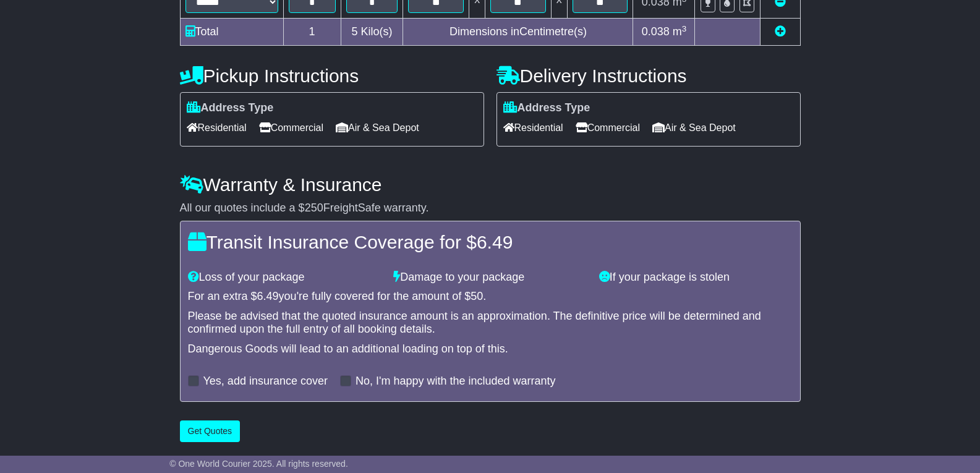  What do you see at coordinates (490, 185) in the screenshot?
I see `h4: Warranty & Insurance` at bounding box center [490, 185].